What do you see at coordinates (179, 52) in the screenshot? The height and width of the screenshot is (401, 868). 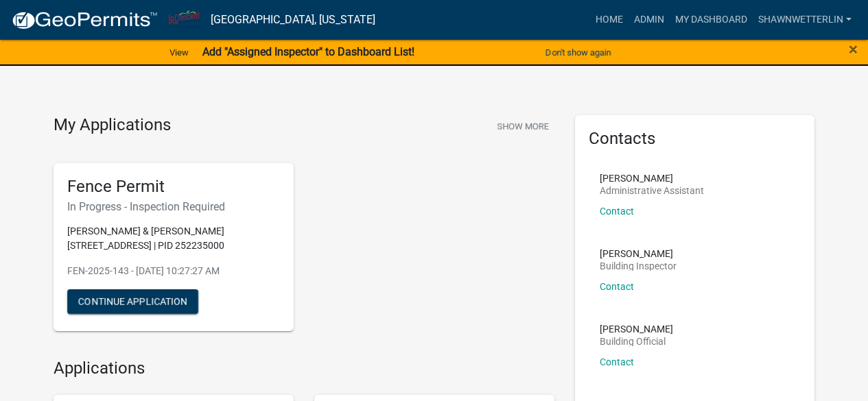 I see `a: View` at bounding box center [179, 52].